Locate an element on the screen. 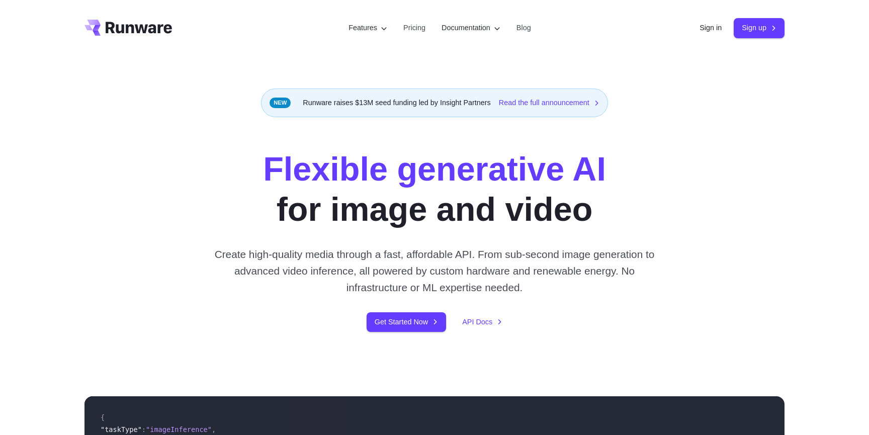  a: Blog is located at coordinates (523, 28).